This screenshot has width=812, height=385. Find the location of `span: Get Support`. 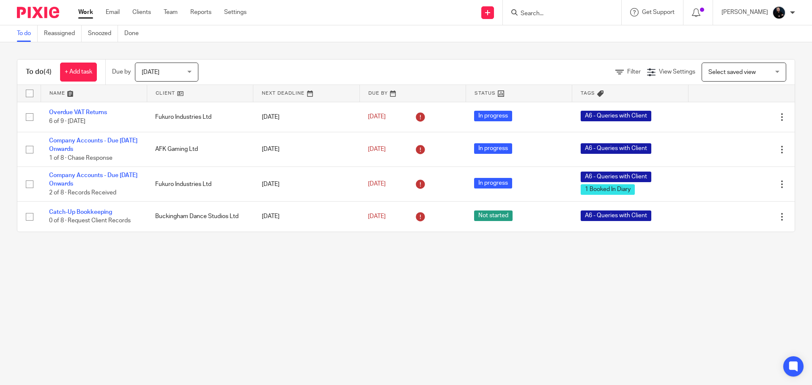

span: Get Support is located at coordinates (658, 12).